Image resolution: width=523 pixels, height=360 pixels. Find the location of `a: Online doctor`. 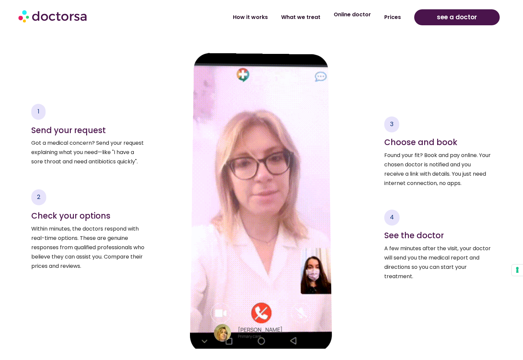

a: Online doctor is located at coordinates (352, 15).